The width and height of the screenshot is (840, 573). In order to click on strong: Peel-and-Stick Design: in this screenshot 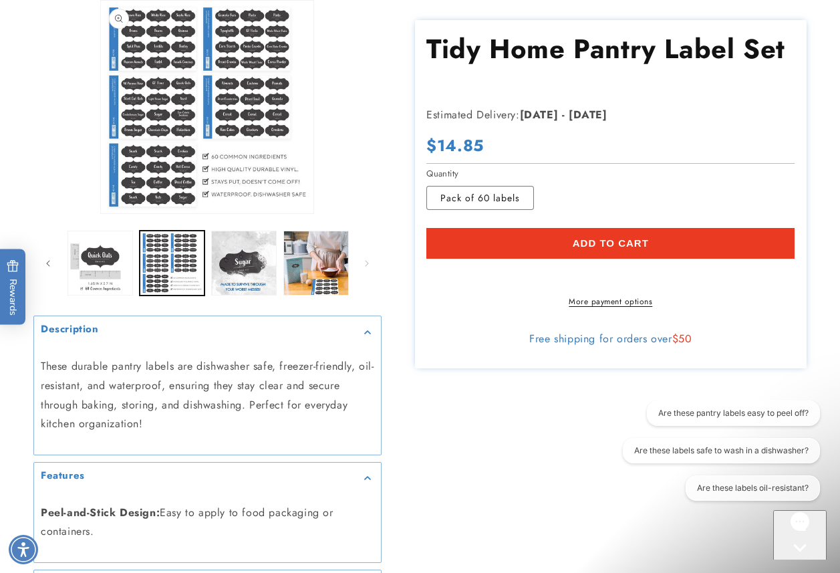, I will do `click(100, 512)`.